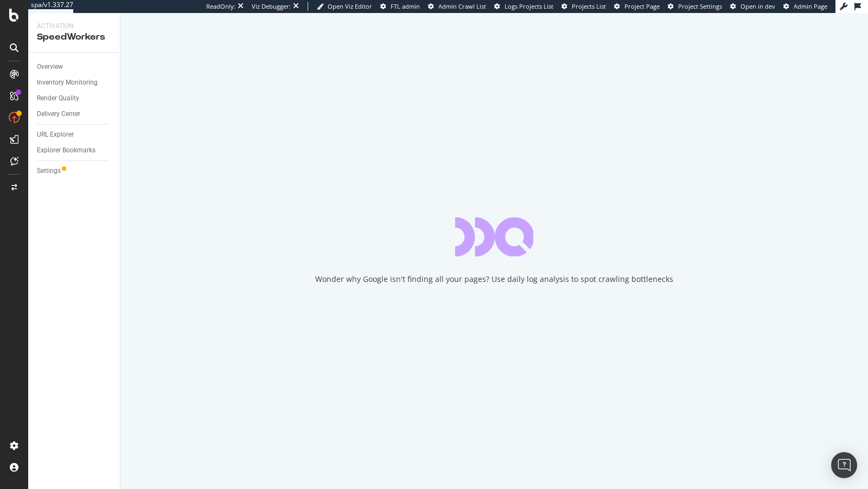 The image size is (868, 489). What do you see at coordinates (58, 98) in the screenshot?
I see `div: Render Quality` at bounding box center [58, 98].